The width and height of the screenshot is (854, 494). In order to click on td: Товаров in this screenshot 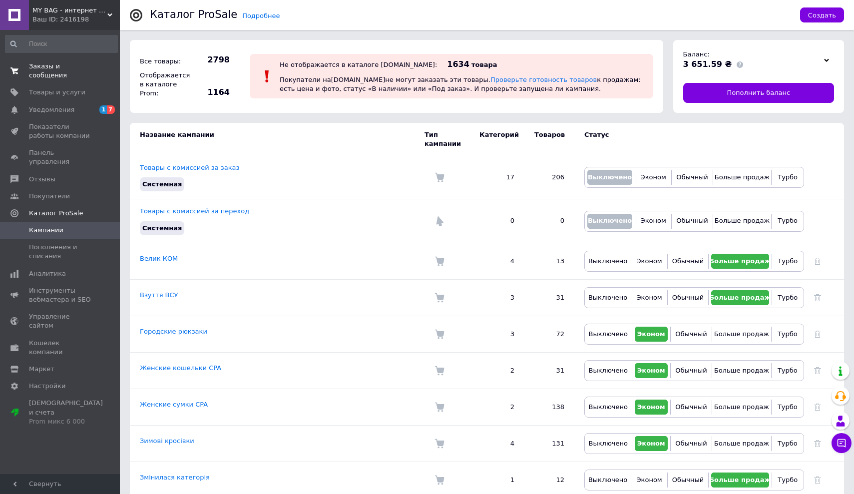, I will do `click(549, 139)`.